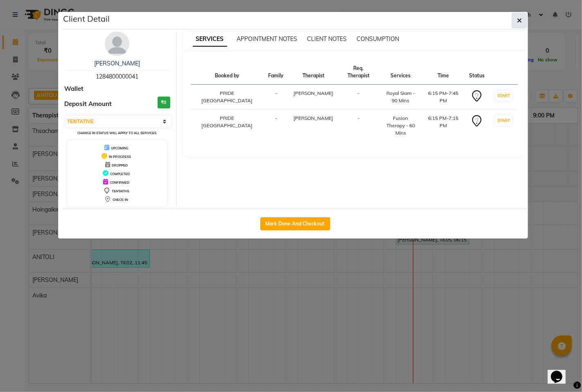  What do you see at coordinates (313, 72) in the screenshot?
I see `th: Therapist` at bounding box center [313, 72].